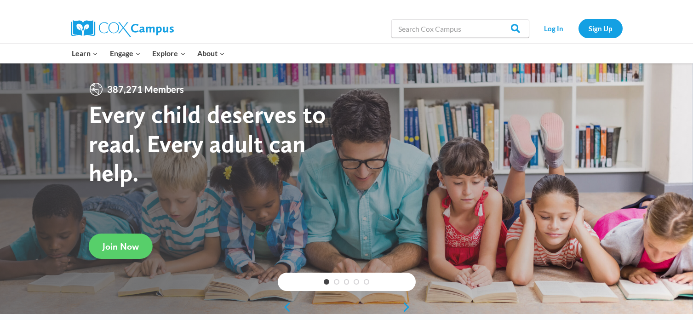 This screenshot has width=693, height=320. What do you see at coordinates (120, 246) in the screenshot?
I see `span: Join Now` at bounding box center [120, 246].